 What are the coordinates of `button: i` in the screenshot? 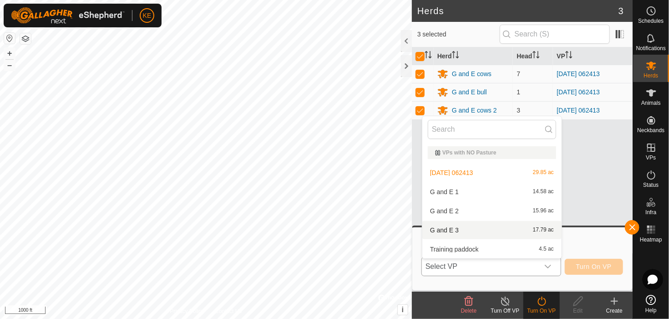 It's located at (403, 309).